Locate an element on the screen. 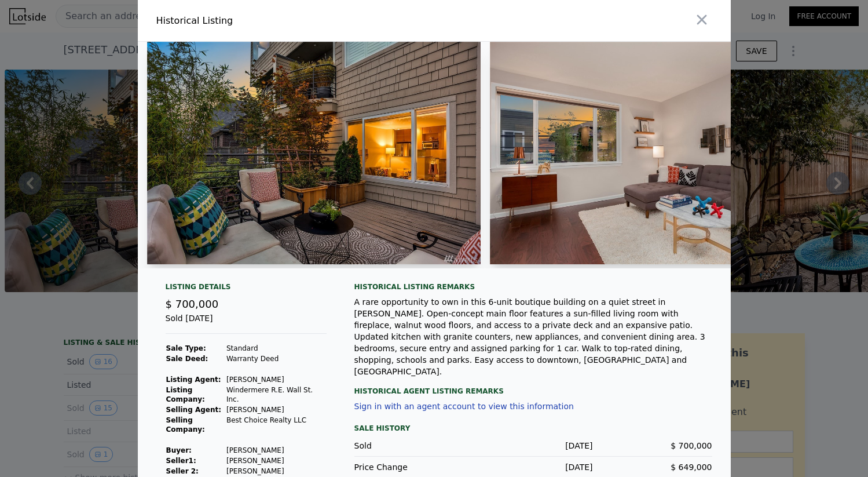 The height and width of the screenshot is (477, 868). strong: Buyer : is located at coordinates (179, 450).